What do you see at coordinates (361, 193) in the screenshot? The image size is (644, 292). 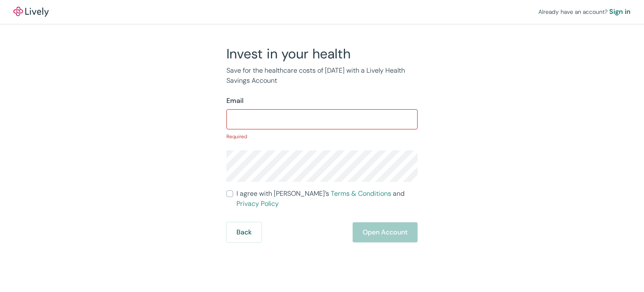 I see `a: Terms & Conditions` at bounding box center [361, 193].